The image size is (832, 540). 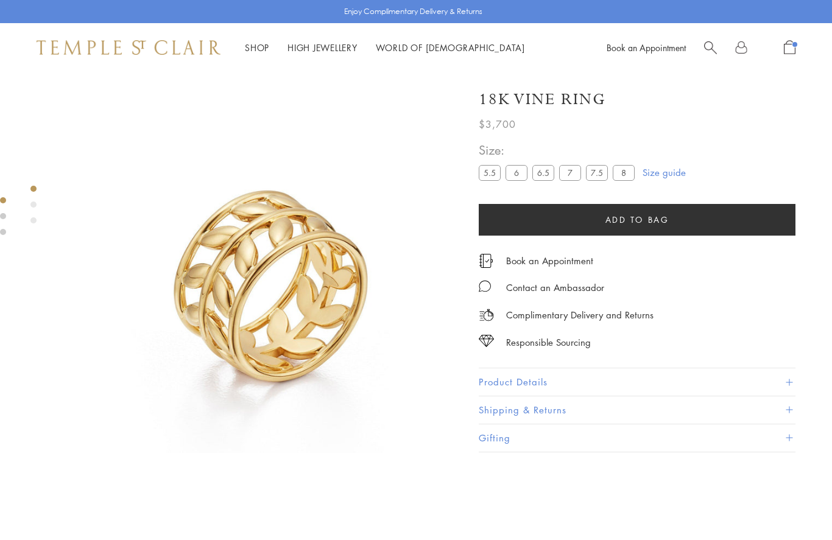 I want to click on button: Shipping & Returns, so click(x=637, y=410).